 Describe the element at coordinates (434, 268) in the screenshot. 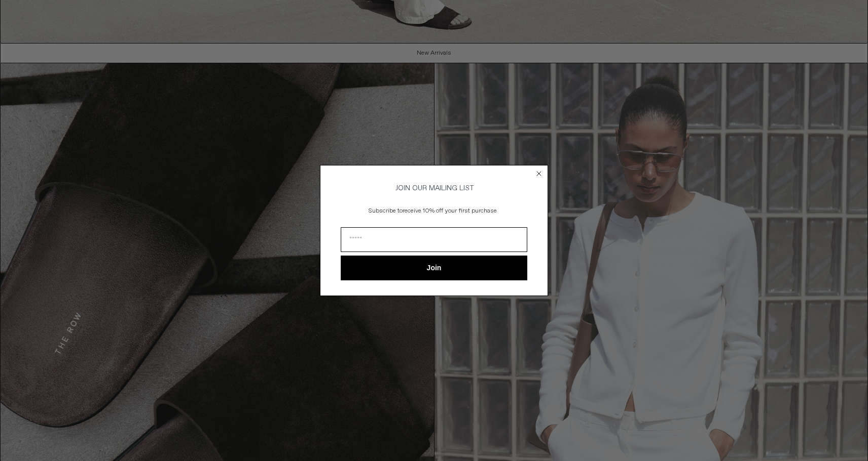

I see `button: Join` at that location.